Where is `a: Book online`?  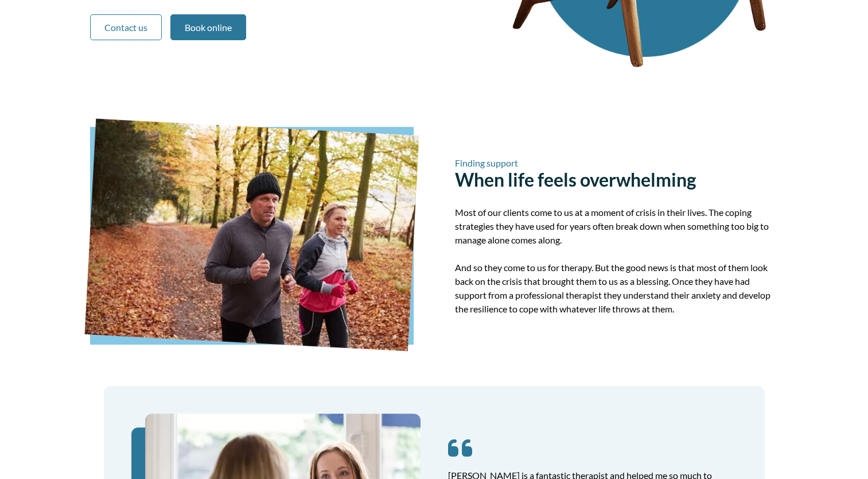
a: Book online is located at coordinates (208, 27).